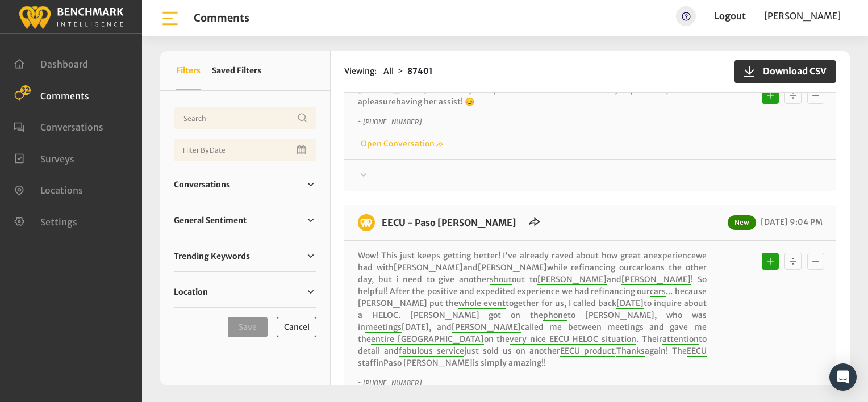 The width and height of the screenshot is (868, 402). What do you see at coordinates (360, 71) in the screenshot?
I see `span: Viewing:` at bounding box center [360, 71].